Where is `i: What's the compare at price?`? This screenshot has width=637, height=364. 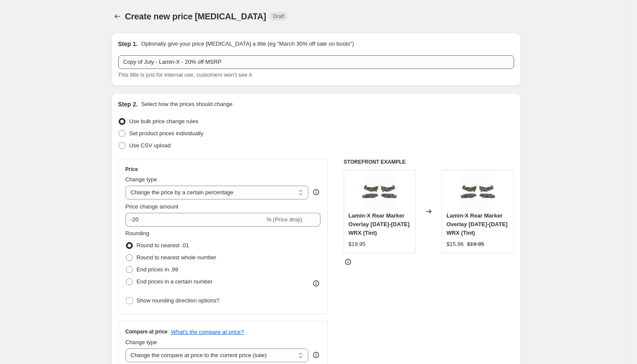
i: What's the compare at price? is located at coordinates (207, 332).